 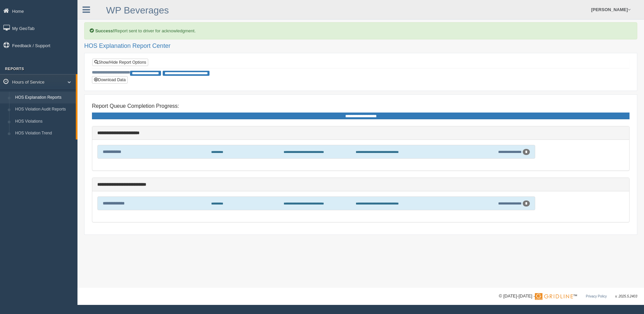 What do you see at coordinates (44, 133) in the screenshot?
I see `a: HOS Violation Trend` at bounding box center [44, 133].